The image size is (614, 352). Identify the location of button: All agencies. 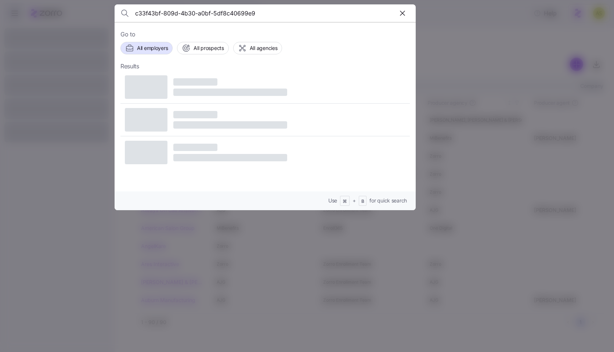
(258, 48).